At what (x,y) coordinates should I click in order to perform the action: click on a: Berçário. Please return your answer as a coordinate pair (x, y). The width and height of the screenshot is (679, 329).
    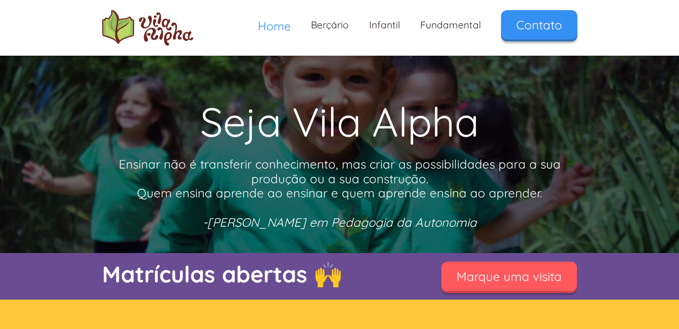
    Looking at the image, I should click on (330, 25).